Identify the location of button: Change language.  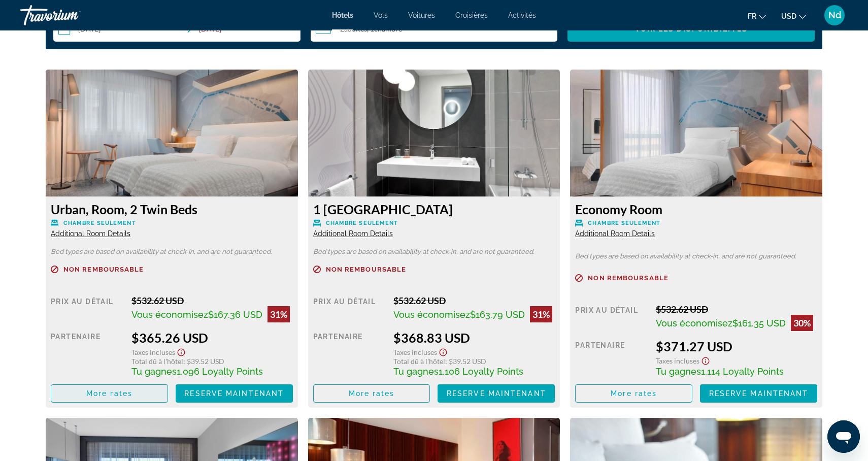
(756, 15).